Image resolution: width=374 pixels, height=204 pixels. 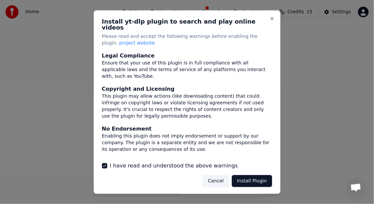 I want to click on div: This plugin may allow actions (like downloading content) that could infringe on copyright laws or..., so click(x=187, y=106).